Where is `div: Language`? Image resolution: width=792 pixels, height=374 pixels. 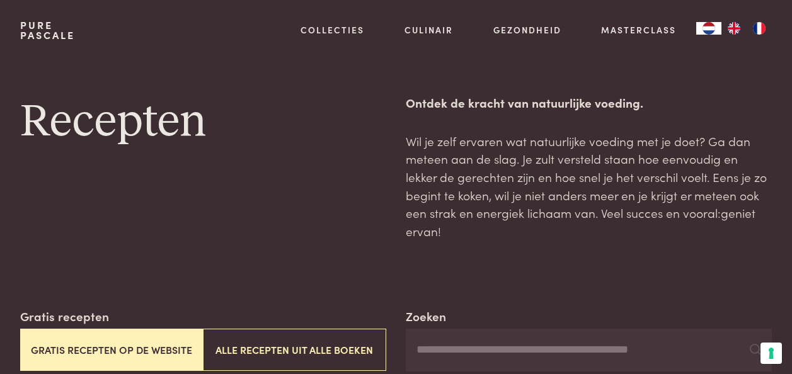 div: Language is located at coordinates (709, 28).